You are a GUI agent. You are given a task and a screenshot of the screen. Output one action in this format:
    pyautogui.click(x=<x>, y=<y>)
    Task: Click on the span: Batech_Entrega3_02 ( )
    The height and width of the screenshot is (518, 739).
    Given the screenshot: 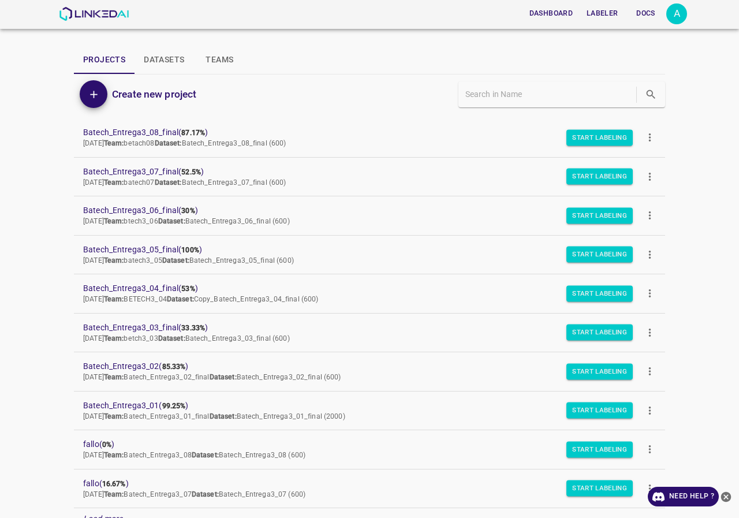 What is the action you would take?
    pyautogui.click(x=360, y=366)
    